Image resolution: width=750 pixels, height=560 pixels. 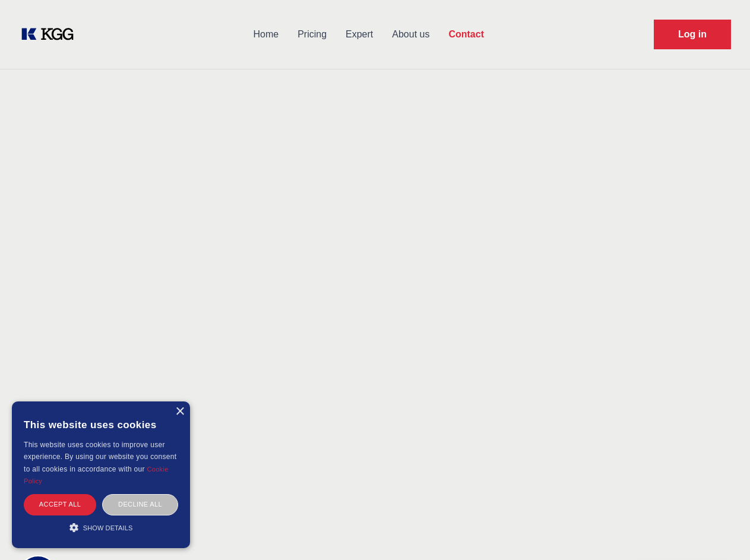 What do you see at coordinates (179, 412) in the screenshot?
I see `div: Close` at bounding box center [179, 412].